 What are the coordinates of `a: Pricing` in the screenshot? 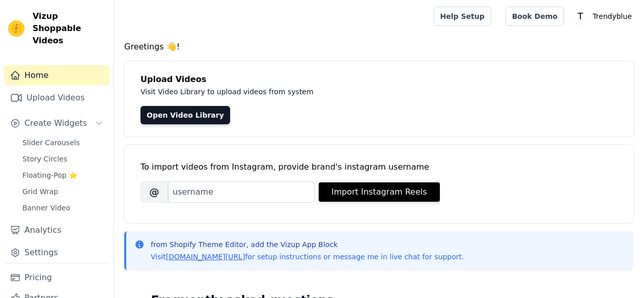 It's located at (57, 277).